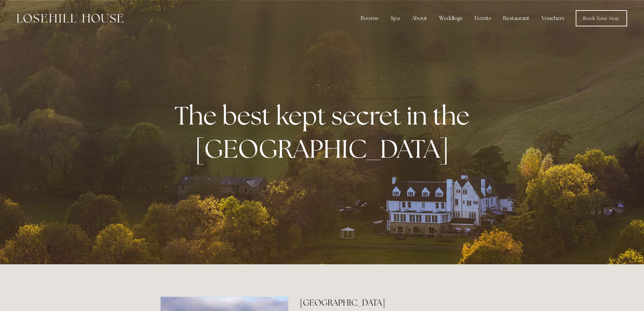  I want to click on img: Losehill House, so click(70, 18).